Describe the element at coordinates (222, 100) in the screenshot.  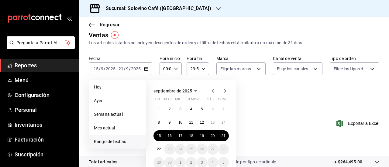
I see `abbr: domingo` at that location.